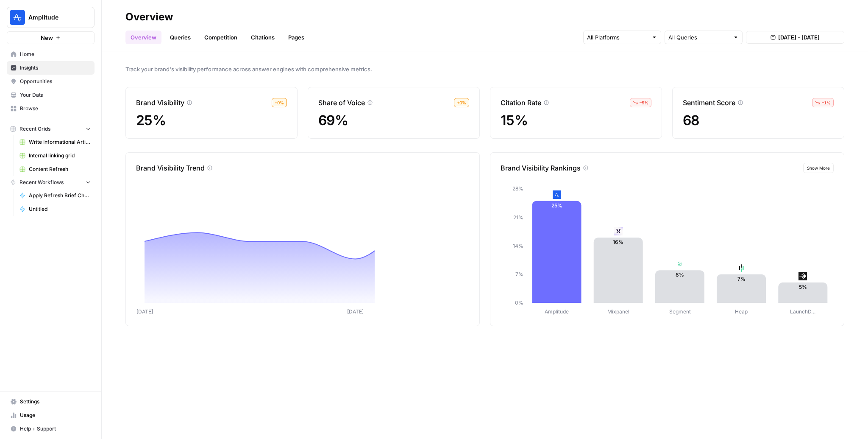 This screenshot has height=439, width=868. Describe the element at coordinates (55, 54) in the screenshot. I see `span: Home` at that location.